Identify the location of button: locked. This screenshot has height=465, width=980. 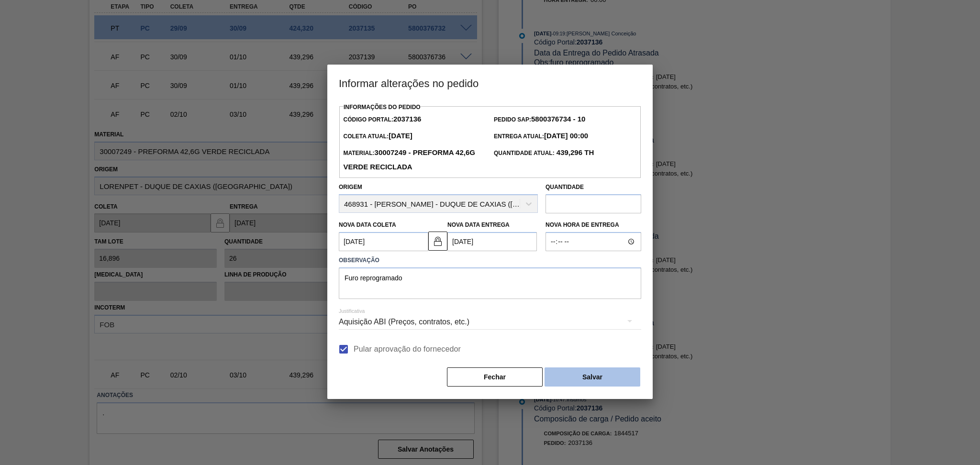
(438, 241).